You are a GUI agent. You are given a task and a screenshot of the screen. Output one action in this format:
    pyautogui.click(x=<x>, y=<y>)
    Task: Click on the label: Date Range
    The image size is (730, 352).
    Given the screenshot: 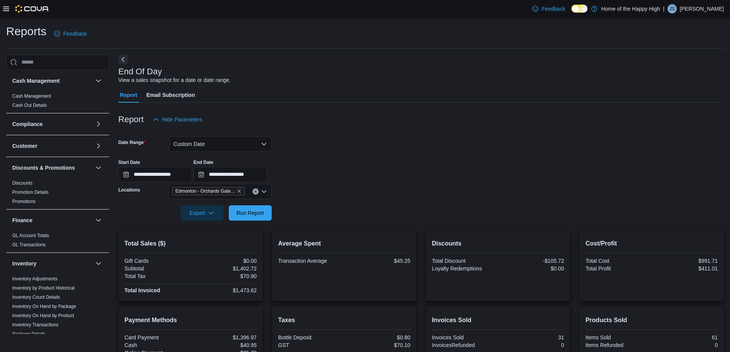 What is the action you would take?
    pyautogui.click(x=132, y=143)
    